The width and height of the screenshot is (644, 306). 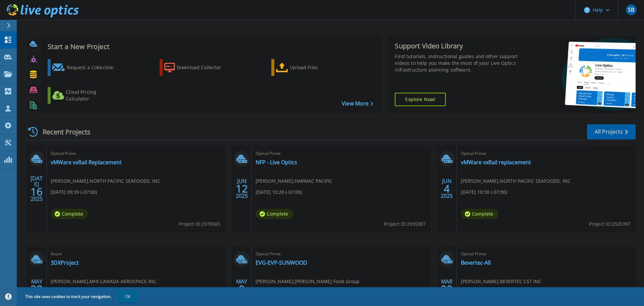 I want to click on div: Find tutorials, instructional guides and other support videos to help you make the most of your L..., so click(x=458, y=63).